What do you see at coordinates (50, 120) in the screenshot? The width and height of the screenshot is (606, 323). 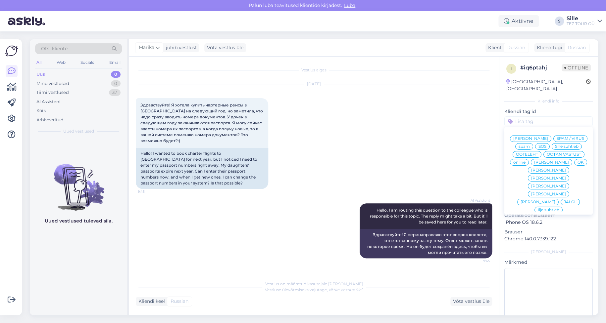 I see `div: Arhiveeritud` at bounding box center [50, 120].